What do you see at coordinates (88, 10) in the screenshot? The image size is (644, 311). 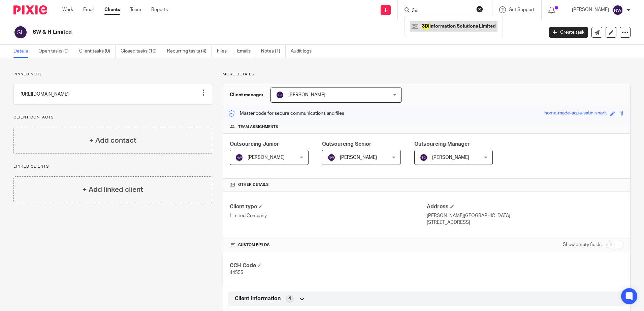 I see `a: Email` at bounding box center [88, 10].